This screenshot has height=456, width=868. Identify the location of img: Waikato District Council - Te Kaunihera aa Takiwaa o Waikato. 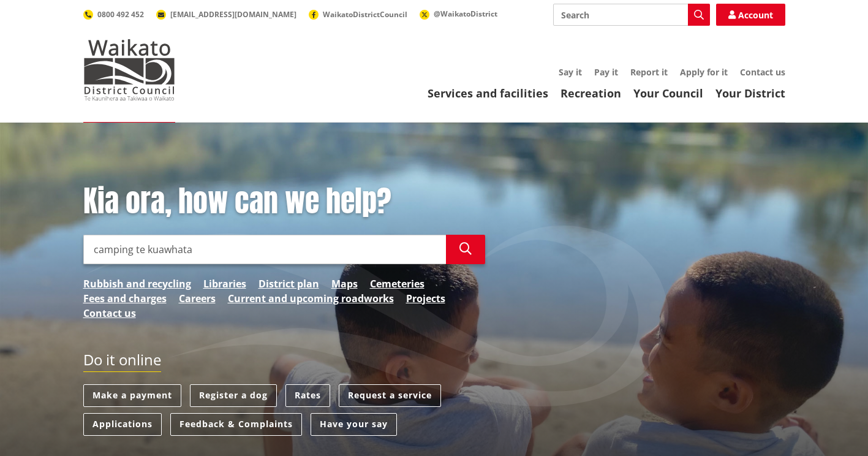
(129, 70).